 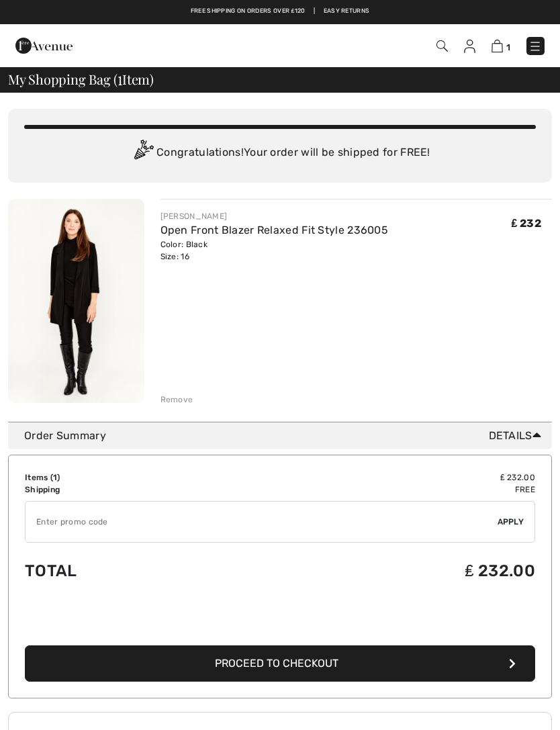 What do you see at coordinates (43, 44) in the screenshot?
I see `a: 1ère Avenue` at bounding box center [43, 44].